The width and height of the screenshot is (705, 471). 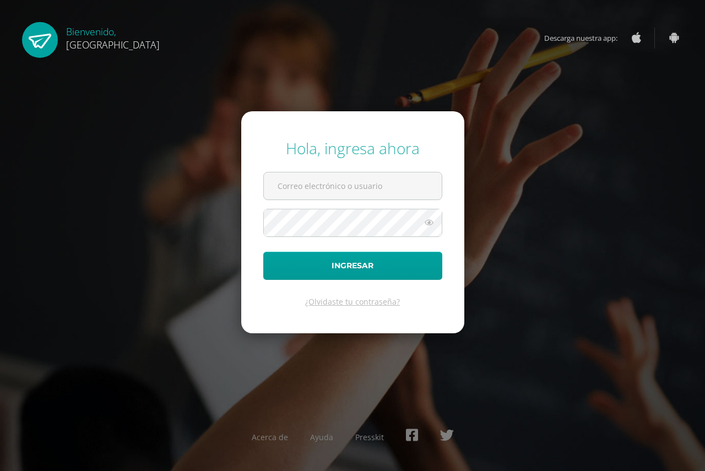 What do you see at coordinates (113, 36) in the screenshot?
I see `div: Bienvenido,` at bounding box center [113, 36].